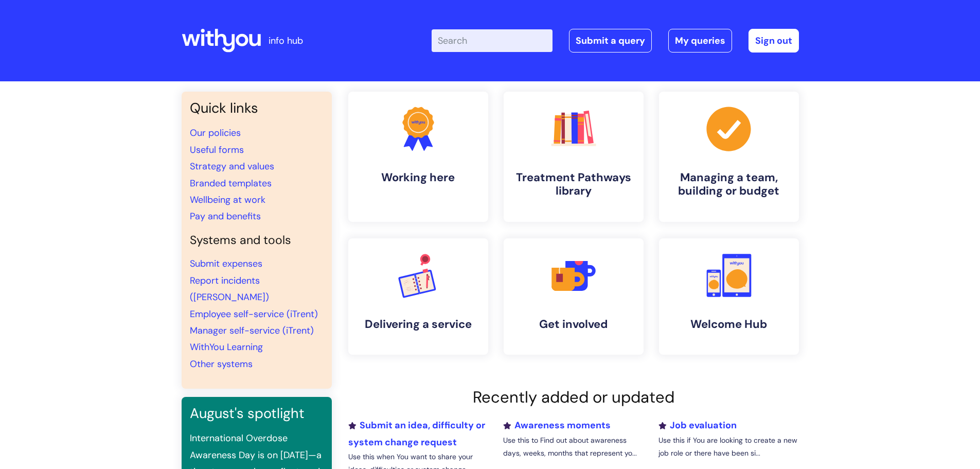 The width and height of the screenshot is (980, 469). Describe the element at coordinates (573, 397) in the screenshot. I see `h2: Recently added or updated` at that location.